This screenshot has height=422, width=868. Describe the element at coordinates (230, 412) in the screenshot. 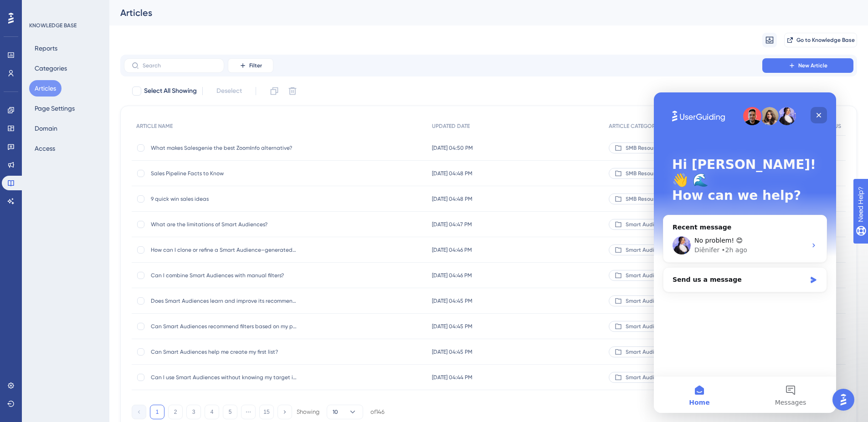

I see `button: 5` at that location.